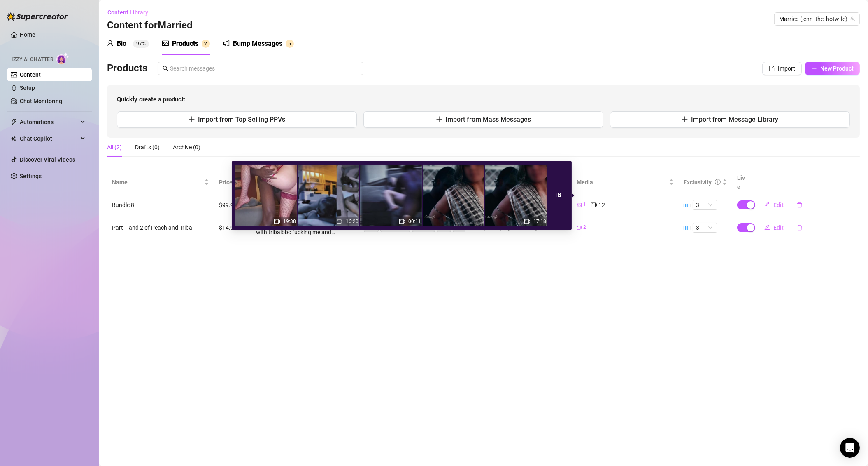  I want to click on h3: Products, so click(127, 68).